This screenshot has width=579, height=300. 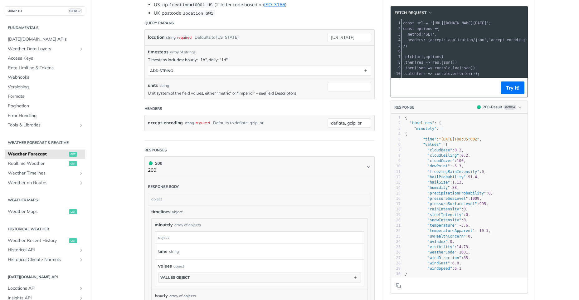 What do you see at coordinates (260, 167) in the screenshot?
I see `button: 200 200200` at bounding box center [260, 167].